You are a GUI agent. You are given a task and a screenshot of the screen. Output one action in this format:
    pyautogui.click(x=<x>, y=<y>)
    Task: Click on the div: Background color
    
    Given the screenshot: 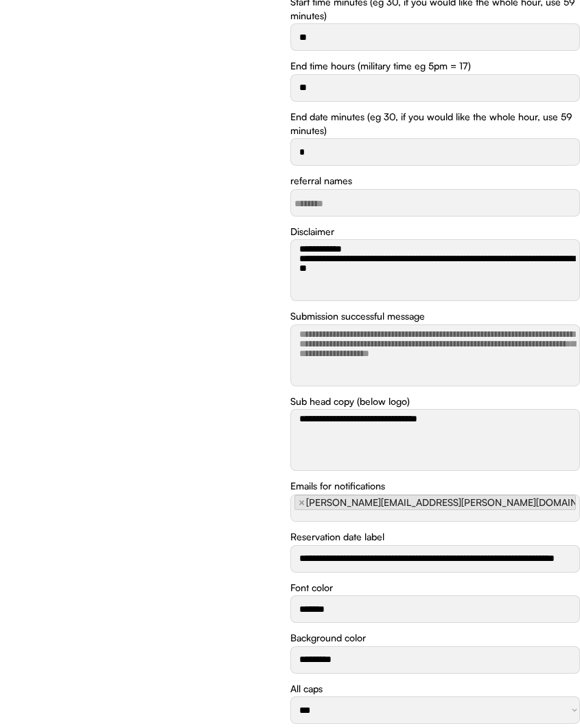 What is the action you would take?
    pyautogui.click(x=328, y=638)
    